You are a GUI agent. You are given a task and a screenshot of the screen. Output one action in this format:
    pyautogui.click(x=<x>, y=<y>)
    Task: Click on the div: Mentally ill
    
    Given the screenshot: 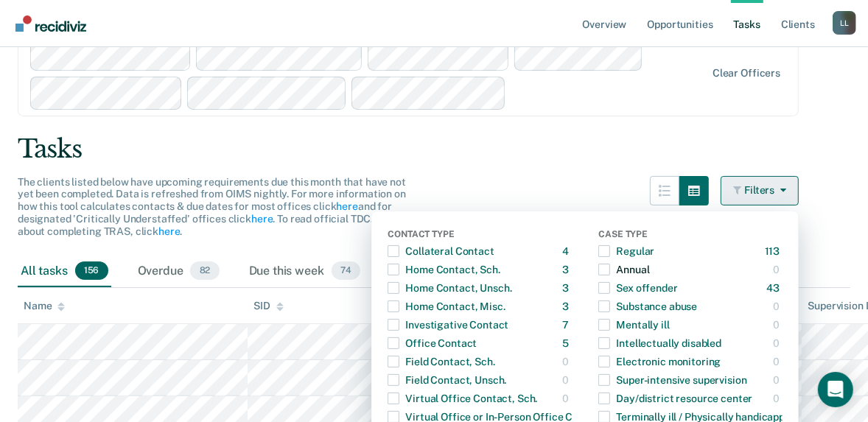 What is the action you would take?
    pyautogui.click(x=634, y=325)
    